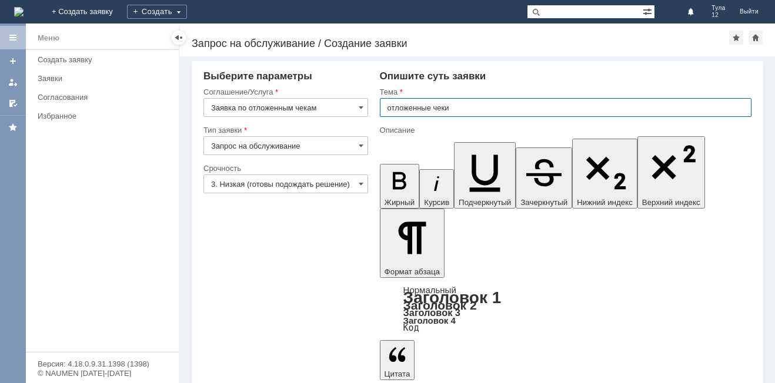 The height and width of the screenshot is (383, 775). What do you see at coordinates (105, 78) in the screenshot?
I see `a: Заявки` at bounding box center [105, 78].